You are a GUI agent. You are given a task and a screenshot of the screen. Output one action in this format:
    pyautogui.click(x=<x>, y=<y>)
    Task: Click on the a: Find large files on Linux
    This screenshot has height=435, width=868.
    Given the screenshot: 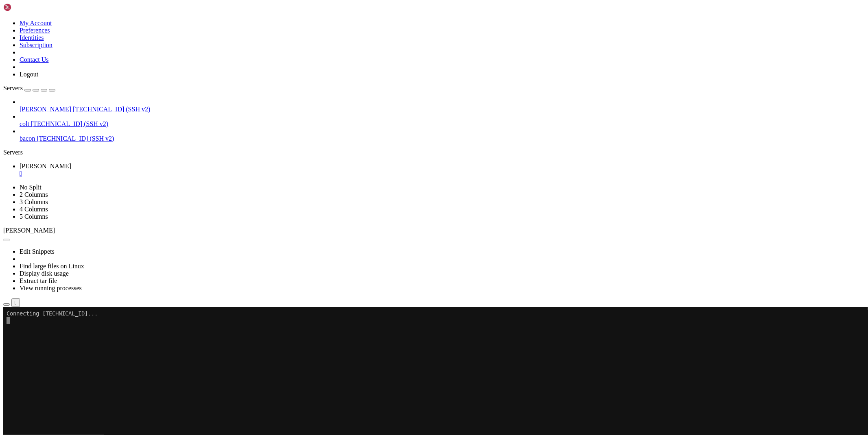 What is the action you would take?
    pyautogui.click(x=51, y=266)
    